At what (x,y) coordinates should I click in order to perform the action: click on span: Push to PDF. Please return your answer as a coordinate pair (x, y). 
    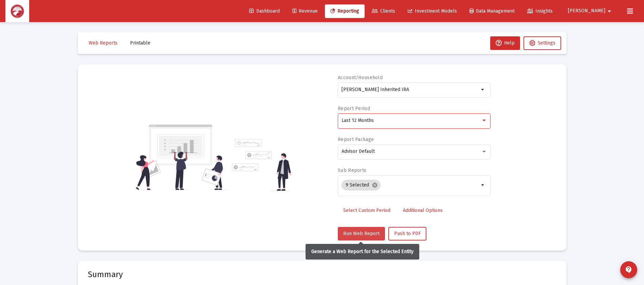
    Looking at the image, I should click on (408, 234).